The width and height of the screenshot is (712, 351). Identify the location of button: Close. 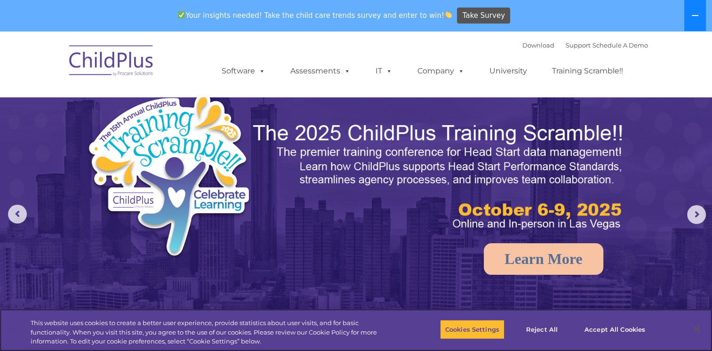
(697, 330).